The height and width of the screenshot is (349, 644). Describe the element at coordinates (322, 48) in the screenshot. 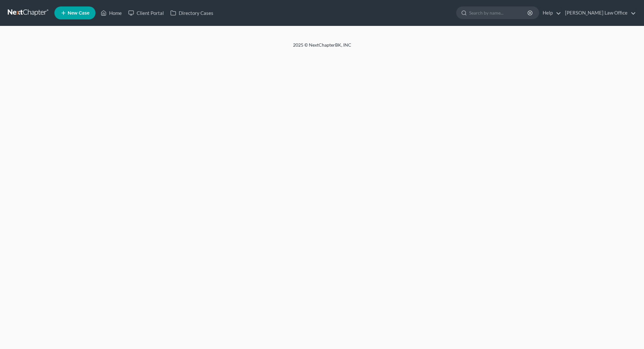

I see `div: 2025 © NextChapterBK, INC` at that location.